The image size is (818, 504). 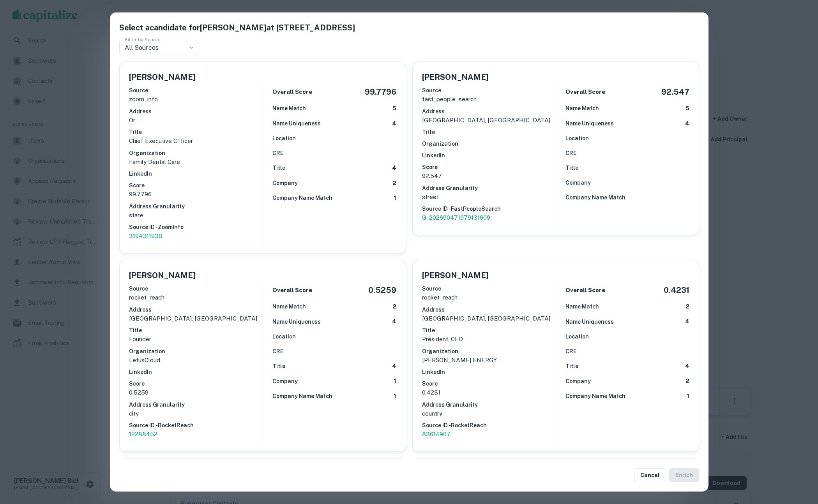 What do you see at coordinates (143, 39) in the screenshot?
I see `label: Filter by Source` at bounding box center [143, 39].